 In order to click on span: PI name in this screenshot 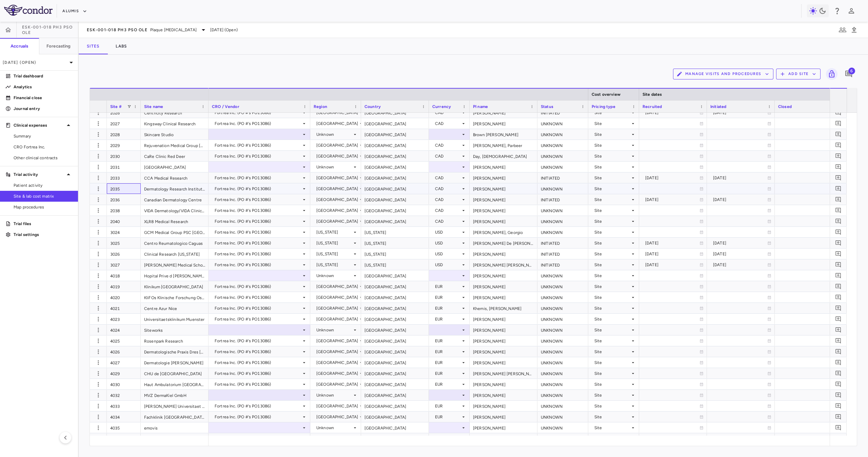, I will do `click(481, 106)`.